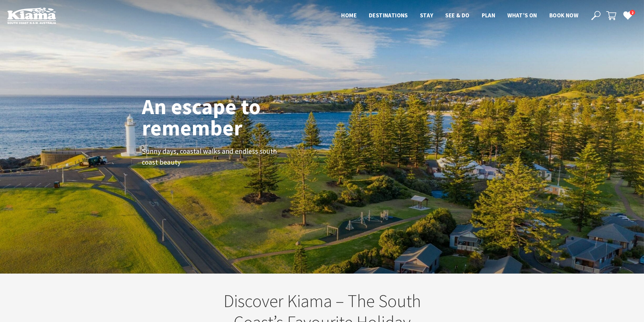  What do you see at coordinates (563, 15) in the screenshot?
I see `span: Book now` at bounding box center [563, 15].